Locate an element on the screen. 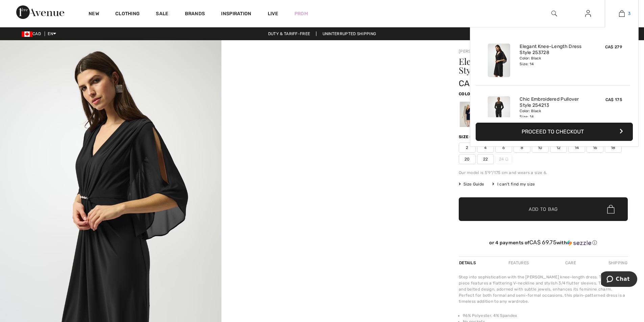  div: Midnight Blue is located at coordinates (469, 114).